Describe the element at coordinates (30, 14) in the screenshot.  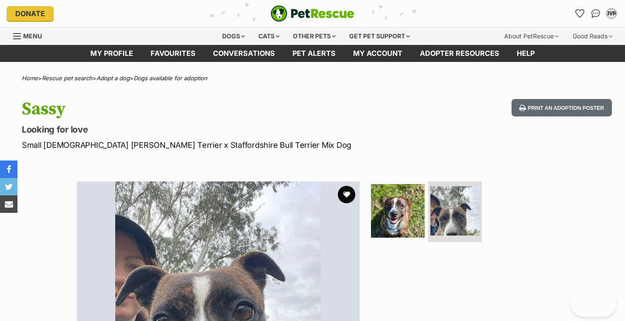
I see `a: Donate` at that location.